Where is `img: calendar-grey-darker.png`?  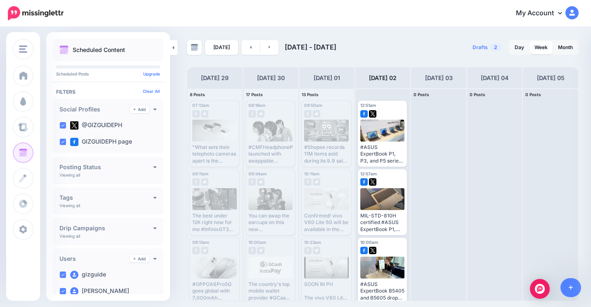
img: calendar-grey-darker.png is located at coordinates (194, 47).